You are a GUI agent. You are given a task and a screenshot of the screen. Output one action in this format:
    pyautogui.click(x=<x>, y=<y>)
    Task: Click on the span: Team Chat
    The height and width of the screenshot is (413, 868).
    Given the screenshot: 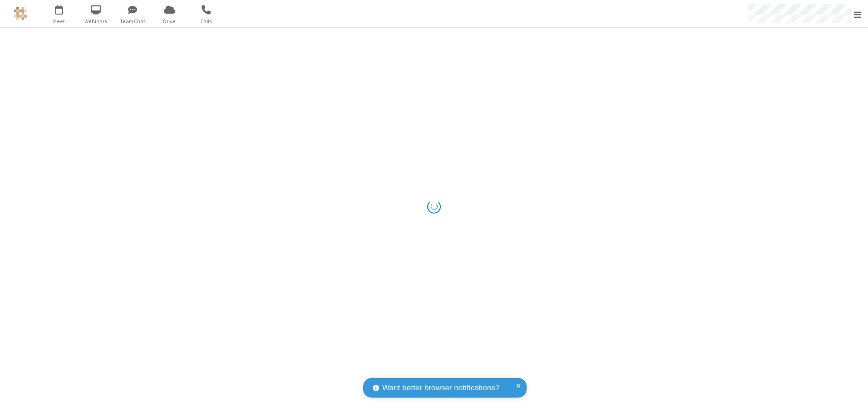 What is the action you would take?
    pyautogui.click(x=133, y=21)
    